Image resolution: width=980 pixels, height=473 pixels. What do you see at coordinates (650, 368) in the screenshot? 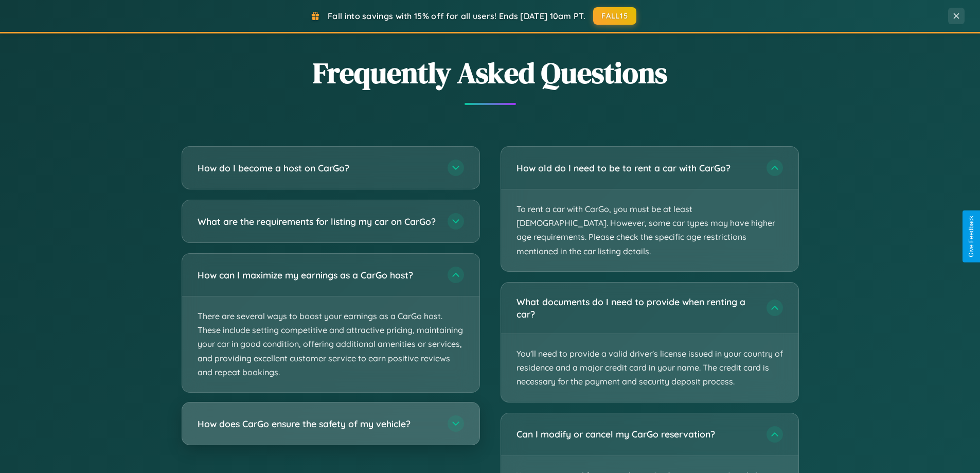
I see `p: You'll need to provide a valid driver's license issued in your country of residence and a major c...` at bounding box center [650, 368].